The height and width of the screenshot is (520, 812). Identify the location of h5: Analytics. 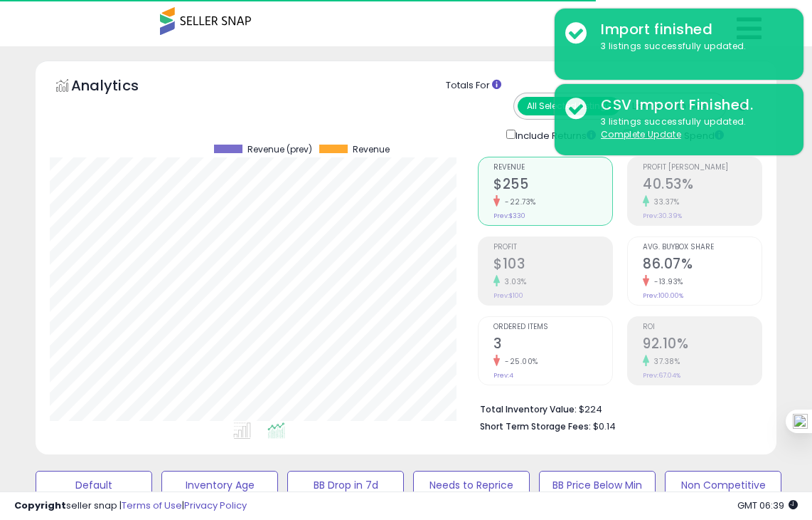
(119, 87).